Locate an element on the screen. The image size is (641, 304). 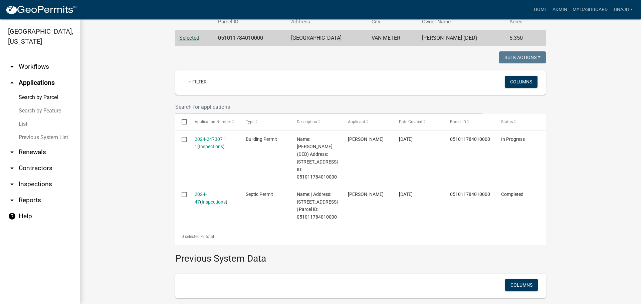
a: 2024-247307 1 1 is located at coordinates (210, 143).